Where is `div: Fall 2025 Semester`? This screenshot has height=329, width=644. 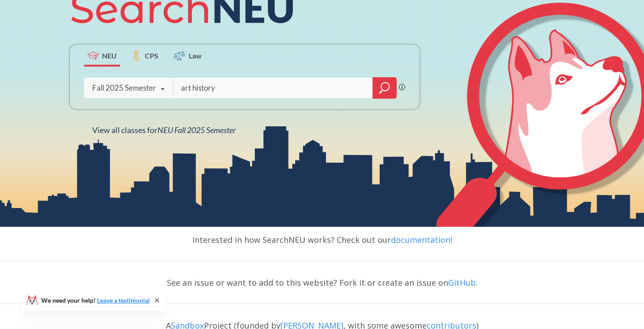 div: Fall 2025 Semester is located at coordinates (124, 88).